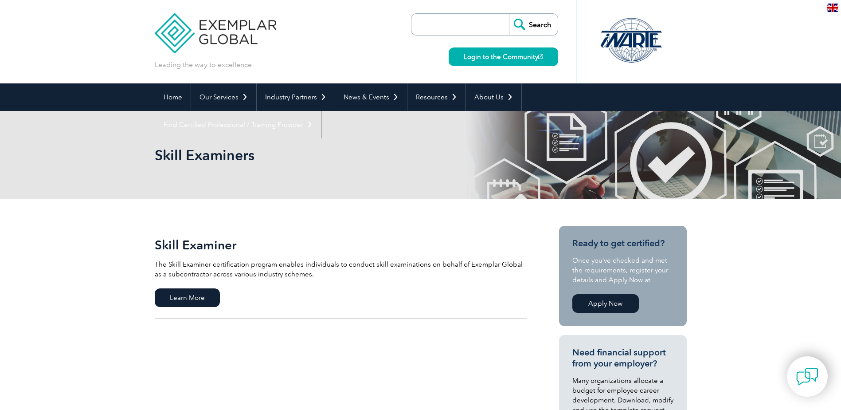 The image size is (841, 410). What do you see at coordinates (325, 155) in the screenshot?
I see `h1: Skill Examiners` at bounding box center [325, 155].